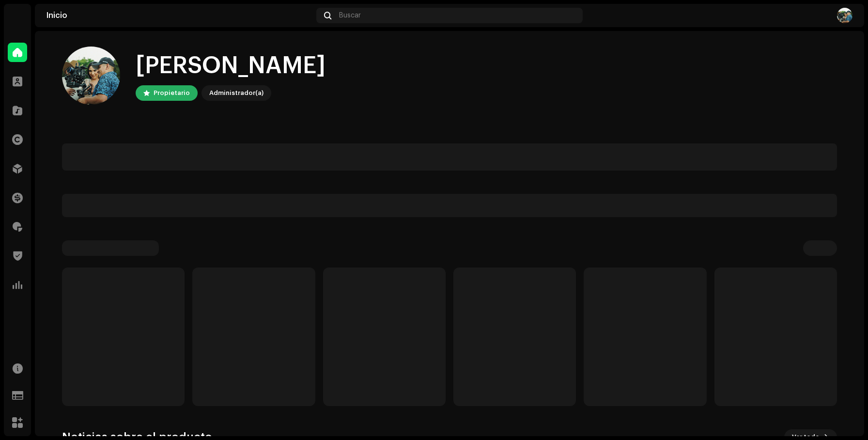 Image resolution: width=868 pixels, height=440 pixels. Describe the element at coordinates (236, 93) in the screenshot. I see `div: Administrador(a)` at that location.